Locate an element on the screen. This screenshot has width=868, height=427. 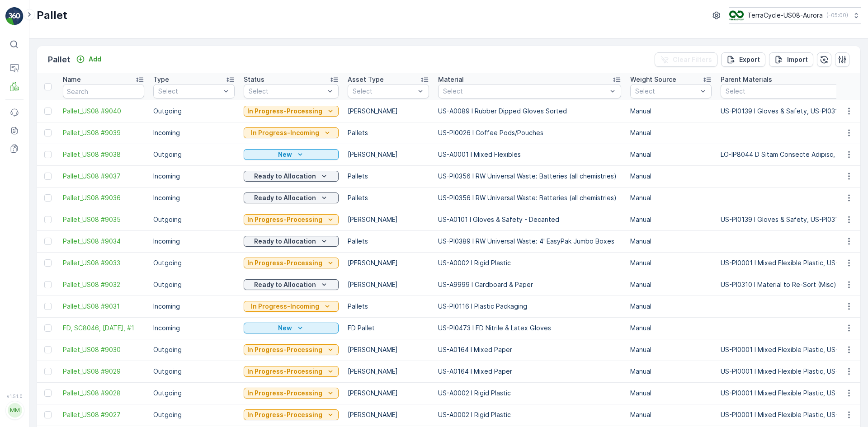
span: Pallet_US08 #9035 is located at coordinates (103, 219).